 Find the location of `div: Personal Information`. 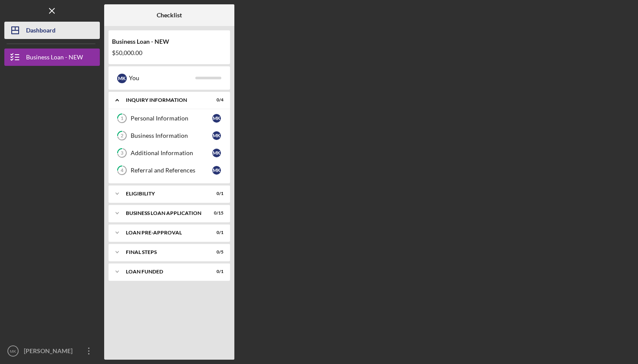

div: Personal Information is located at coordinates (171, 119).